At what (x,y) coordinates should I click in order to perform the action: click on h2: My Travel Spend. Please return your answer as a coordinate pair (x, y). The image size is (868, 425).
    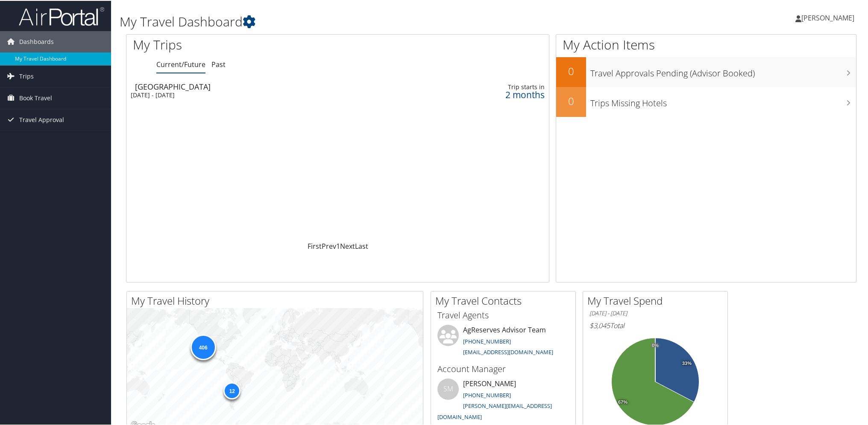
    Looking at the image, I should click on (657, 300).